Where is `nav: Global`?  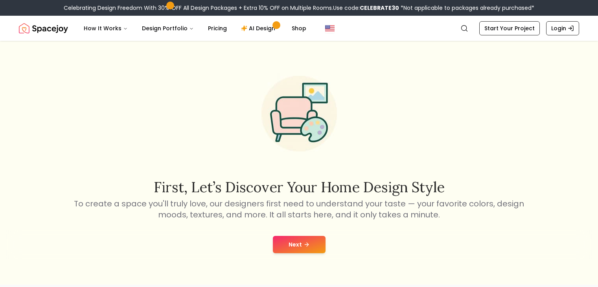 nav: Global is located at coordinates (299, 28).